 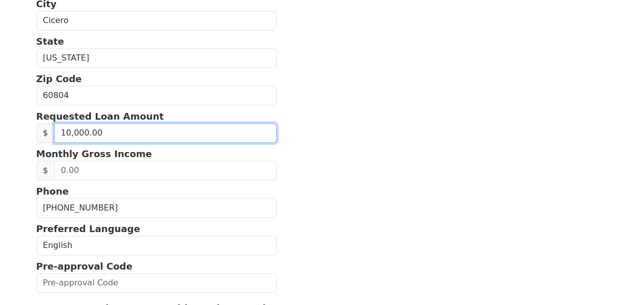 I want to click on strong: Requested Loan Amount, so click(x=100, y=116).